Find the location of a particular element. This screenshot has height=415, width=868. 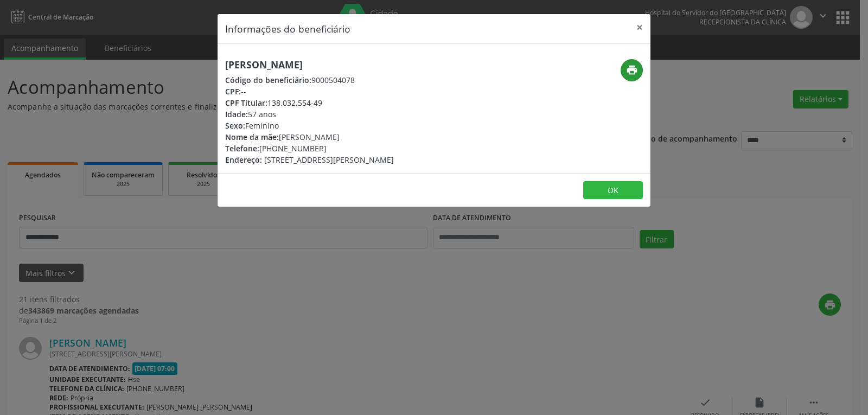

span: CPF Titular: is located at coordinates (247, 103).